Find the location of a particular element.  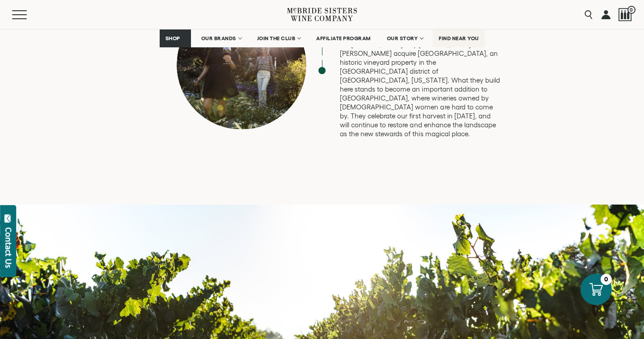

a: OUR STORY is located at coordinates (405, 38).